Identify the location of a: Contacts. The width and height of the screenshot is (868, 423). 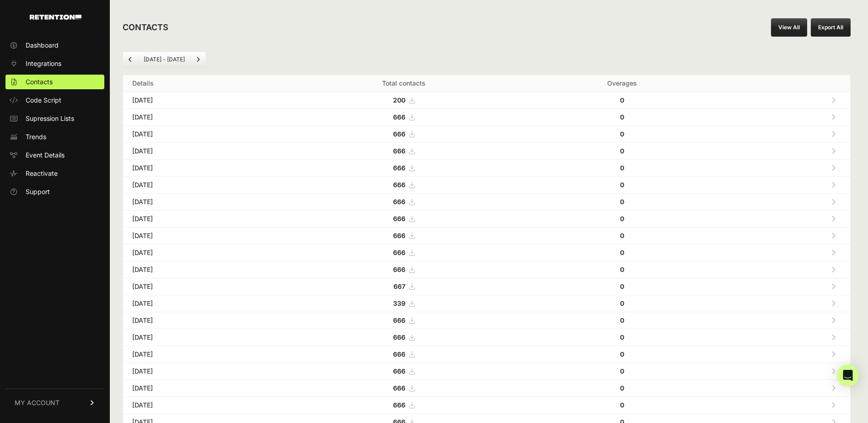
(55, 82).